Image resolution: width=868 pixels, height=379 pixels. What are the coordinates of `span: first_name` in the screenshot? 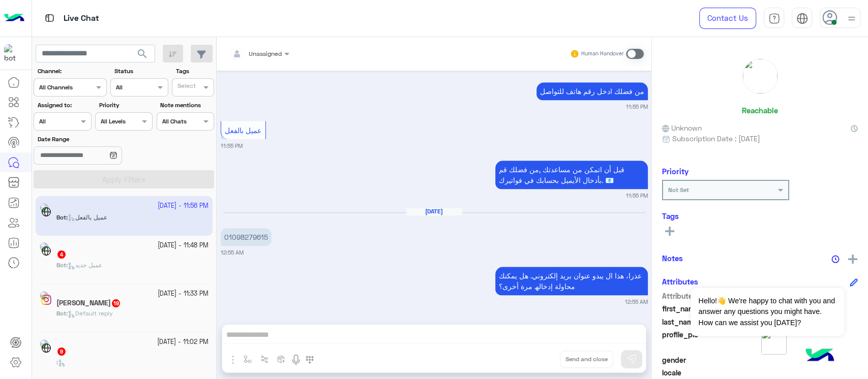 It's located at (710, 308).